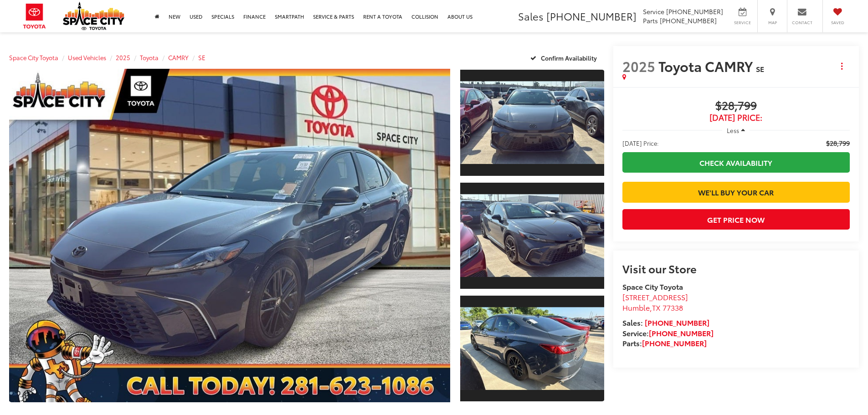 Image resolution: width=868 pixels, height=415 pixels. What do you see at coordinates (633, 322) in the screenshot?
I see `span: Sales:` at bounding box center [633, 322].